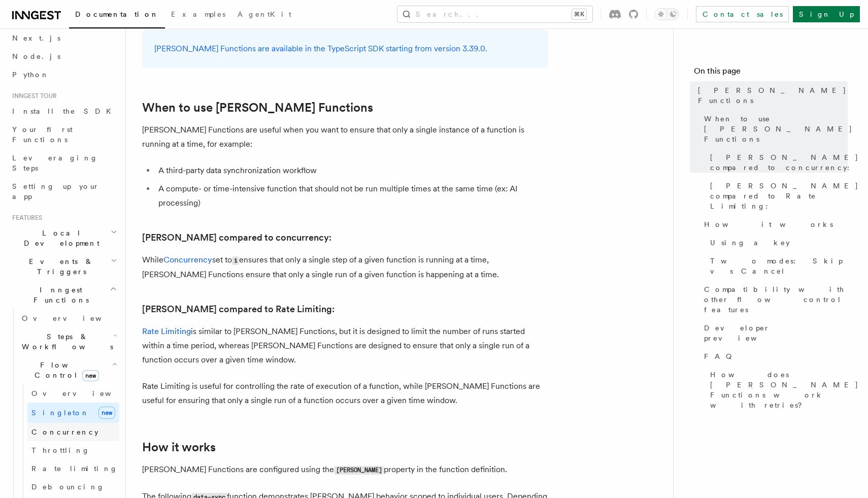 This screenshot has height=498, width=868. Describe the element at coordinates (65, 432) in the screenshot. I see `span: Concurrency` at that location.